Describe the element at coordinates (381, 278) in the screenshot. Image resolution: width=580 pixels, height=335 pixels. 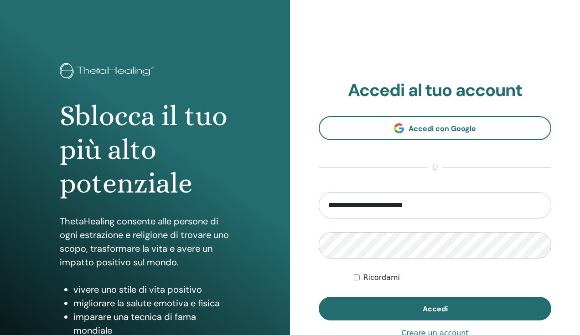
I see `label: Ricordami` at that location.